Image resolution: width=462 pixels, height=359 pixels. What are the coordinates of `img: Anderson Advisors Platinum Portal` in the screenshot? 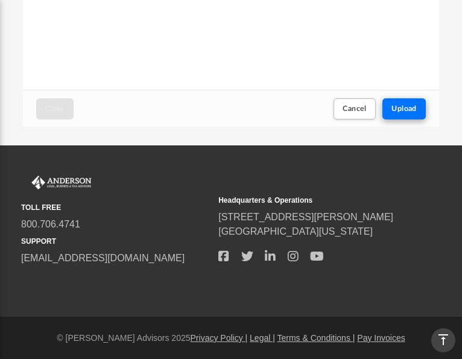 It's located at (57, 182).